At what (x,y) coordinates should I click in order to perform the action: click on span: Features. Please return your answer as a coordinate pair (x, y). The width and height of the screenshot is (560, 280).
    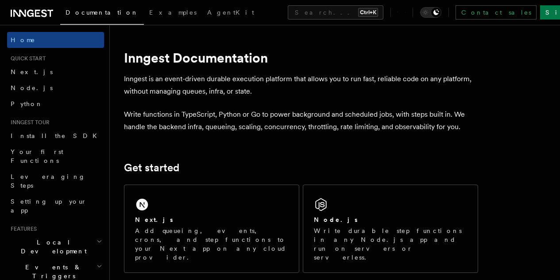
    Looking at the image, I should click on (22, 229).